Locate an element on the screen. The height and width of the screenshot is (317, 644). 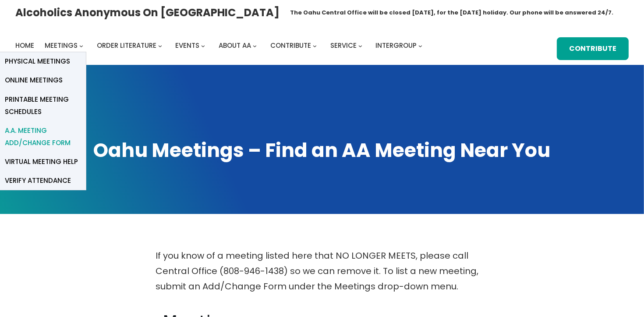
button: Intergroup submenu is located at coordinates (420, 45).